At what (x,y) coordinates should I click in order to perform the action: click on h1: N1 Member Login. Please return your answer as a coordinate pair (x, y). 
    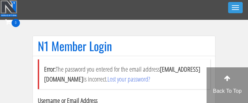
    Looking at the image, I should click on (124, 46).